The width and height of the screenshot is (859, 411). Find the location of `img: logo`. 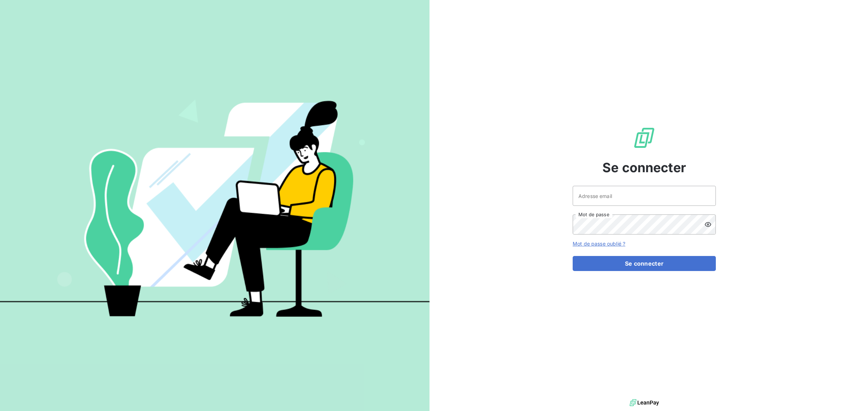

img: logo is located at coordinates (644, 402).